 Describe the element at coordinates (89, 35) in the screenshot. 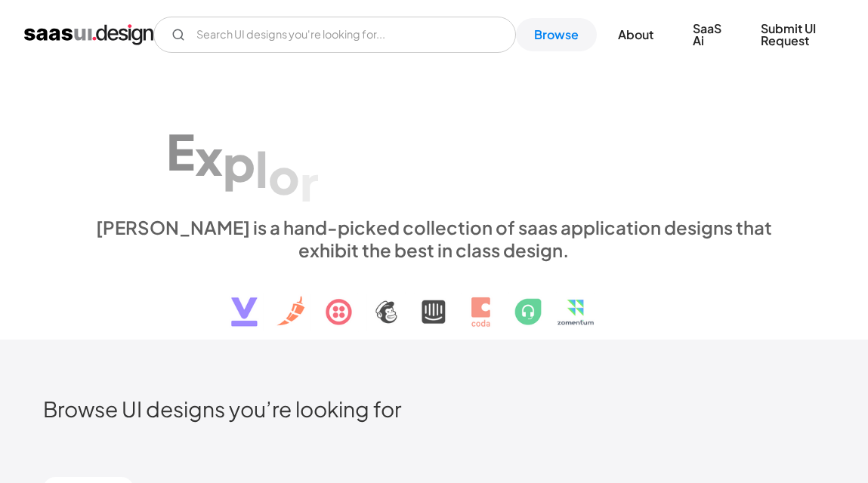

I see `a: home` at that location.